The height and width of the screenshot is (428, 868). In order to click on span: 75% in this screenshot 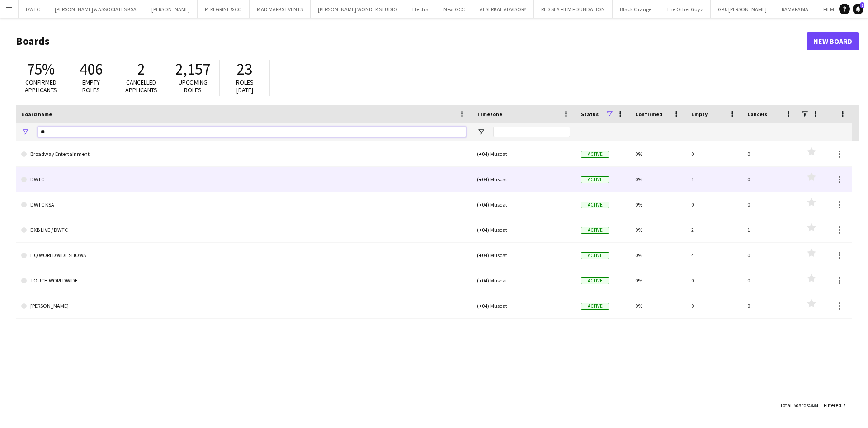, I will do `click(41, 69)`.